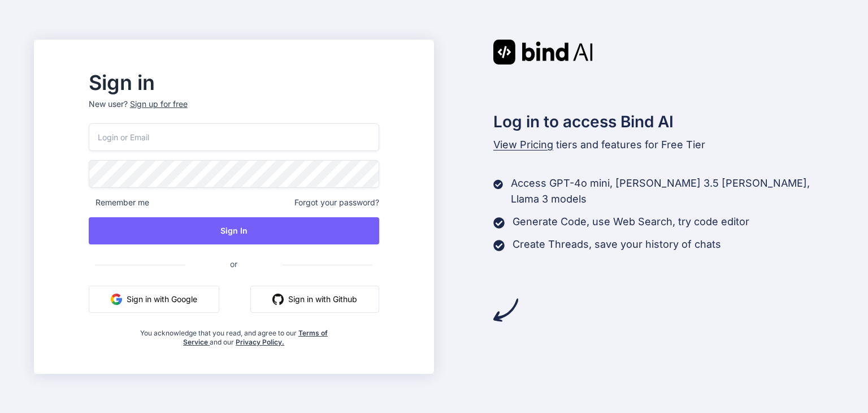 This screenshot has width=868, height=413. Describe the element at coordinates (159, 104) in the screenshot. I see `div: Sign up for free` at that location.